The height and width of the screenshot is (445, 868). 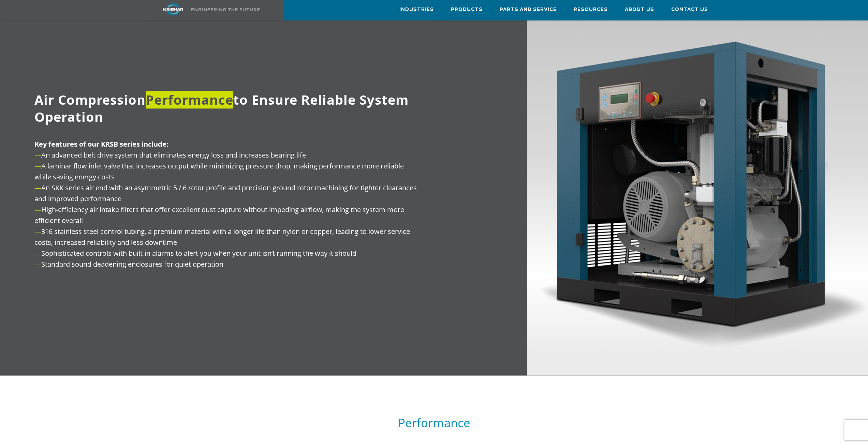 What do you see at coordinates (417, 10) in the screenshot?
I see `a: Industries` at bounding box center [417, 10].